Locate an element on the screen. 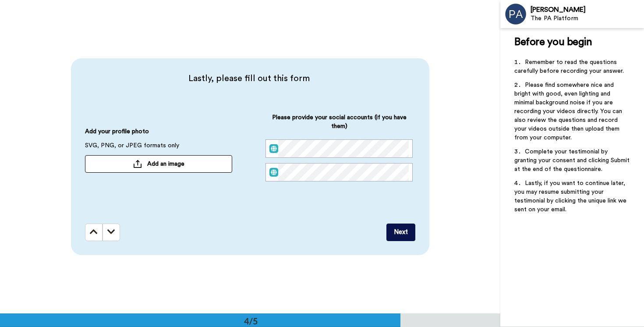 Image resolution: width=644 pixels, height=327 pixels. span: Please provide your social accounts (if you have them) is located at coordinates (339, 126).